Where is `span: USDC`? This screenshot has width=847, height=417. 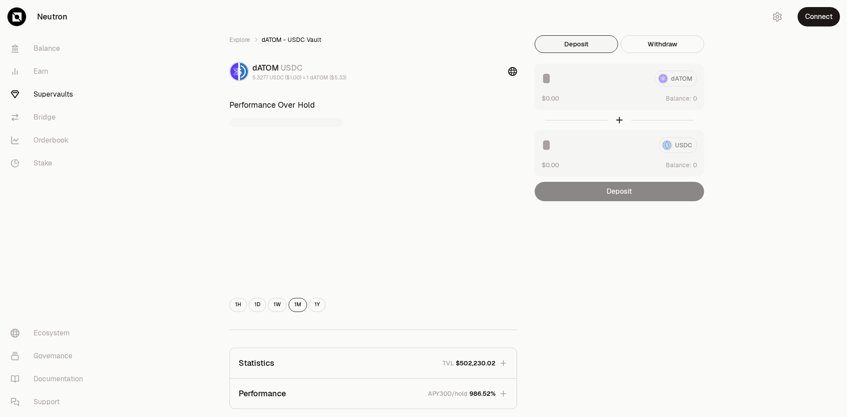 span: USDC is located at coordinates (292, 68).